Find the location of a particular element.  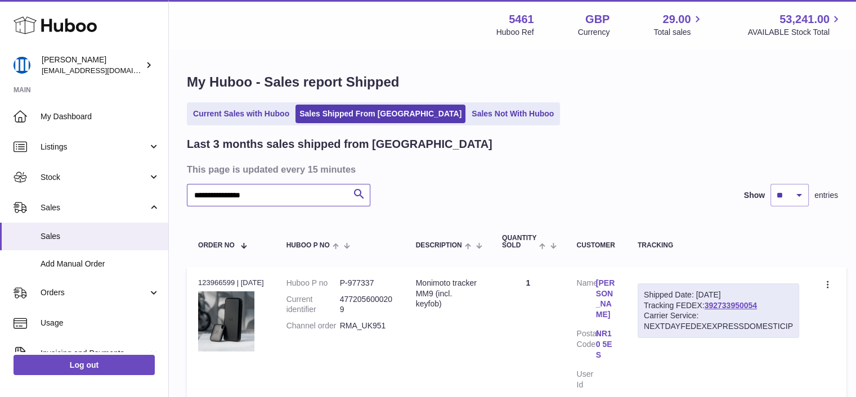

a: NR10 5ES is located at coordinates (606, 344).